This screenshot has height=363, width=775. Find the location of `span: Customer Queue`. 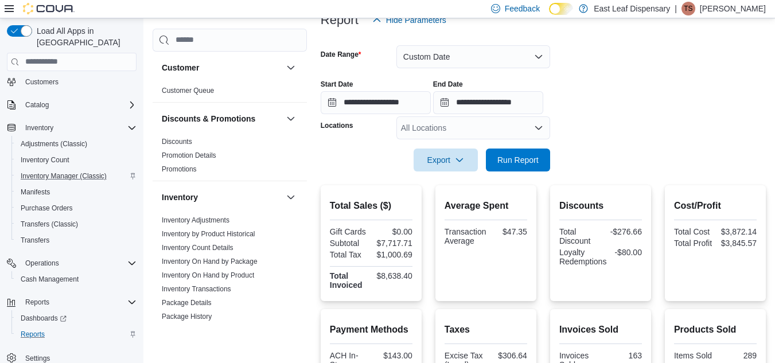

span: Customer Queue is located at coordinates (187, 91).